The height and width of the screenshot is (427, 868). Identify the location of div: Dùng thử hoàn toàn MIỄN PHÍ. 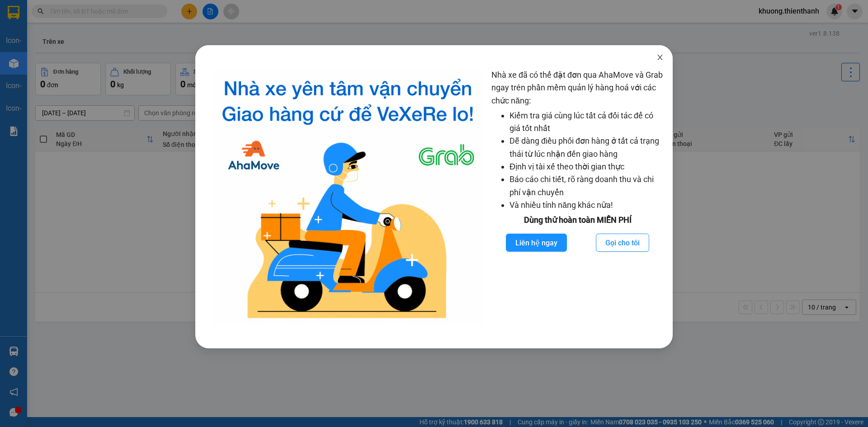
(577, 220).